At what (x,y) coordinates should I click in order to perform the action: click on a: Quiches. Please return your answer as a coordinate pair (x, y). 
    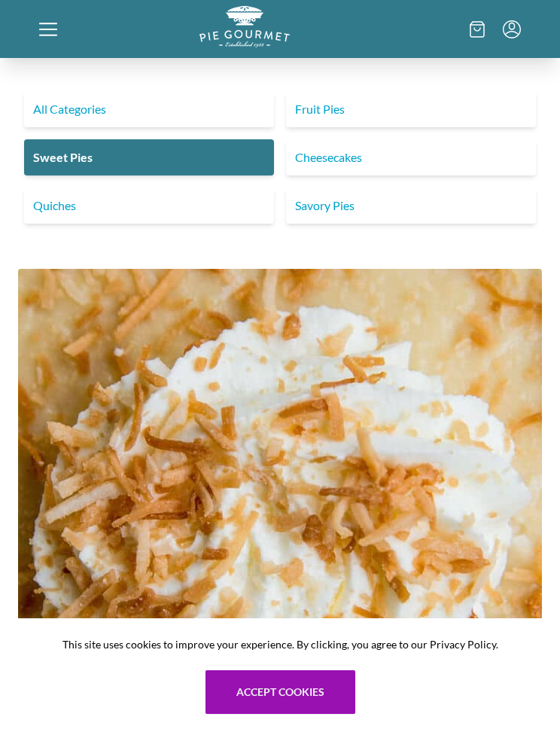
    Looking at the image, I should click on (149, 206).